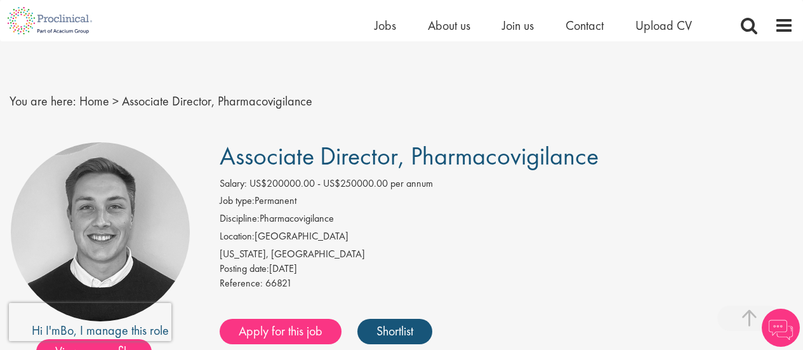  Describe the element at coordinates (279, 282) in the screenshot. I see `span: 66821` at that location.